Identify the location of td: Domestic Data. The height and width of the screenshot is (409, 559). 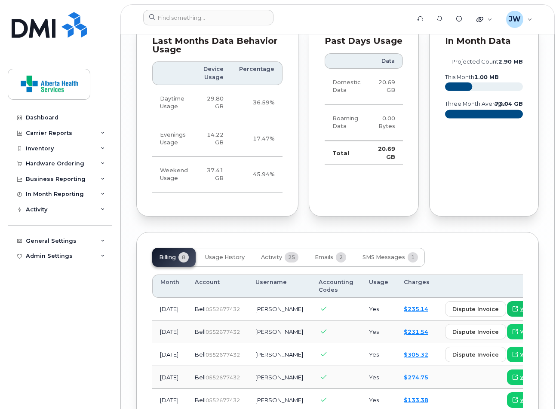
(347, 87).